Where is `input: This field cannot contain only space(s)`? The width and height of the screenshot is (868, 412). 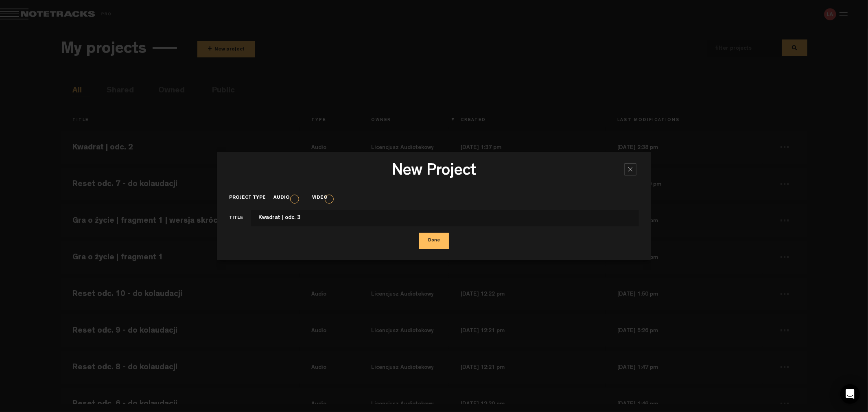 input: This field cannot contain only space(s) is located at coordinates (444, 218).